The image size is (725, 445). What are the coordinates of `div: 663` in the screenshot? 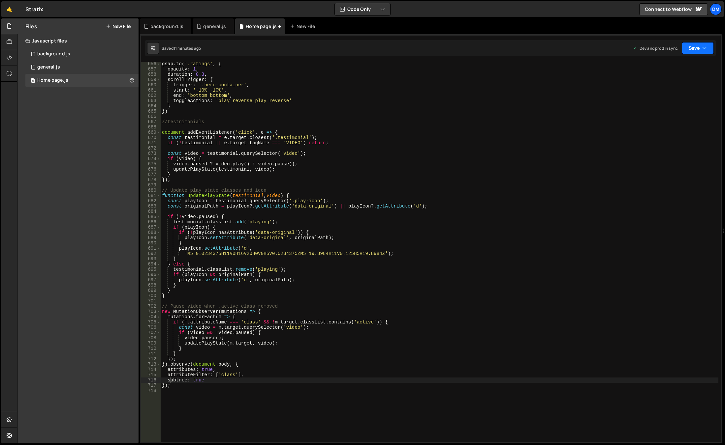 It's located at (151, 101).